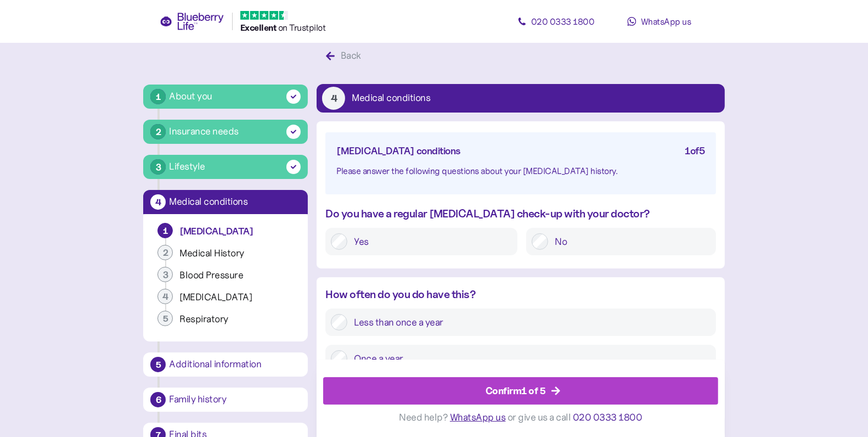  I want to click on div: Respiratory, so click(236, 319).